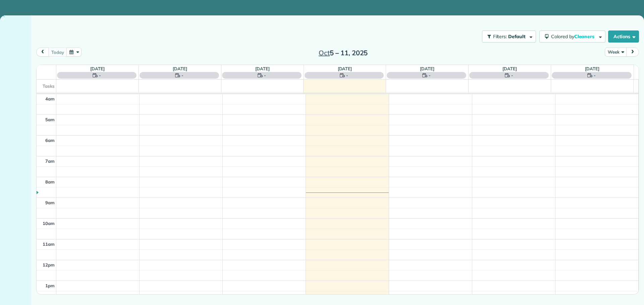 The width and height of the screenshot is (644, 305). I want to click on span: Default, so click(517, 37).